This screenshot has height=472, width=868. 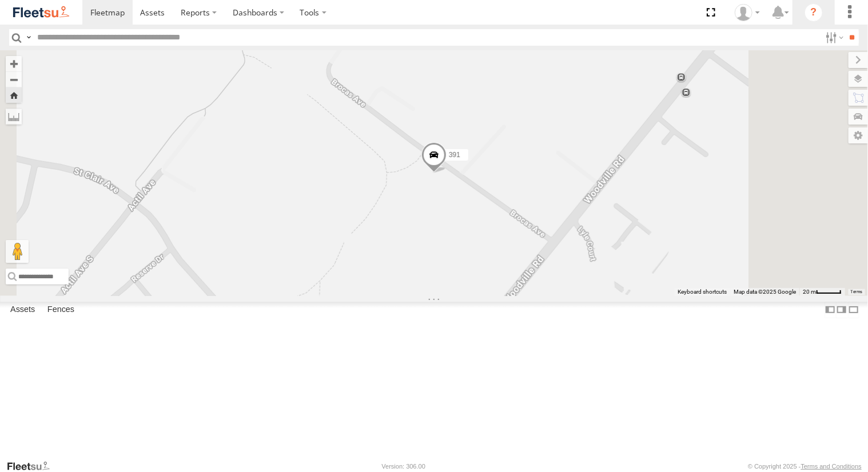 I want to click on div: © Copyright 2025 -, so click(x=804, y=466).